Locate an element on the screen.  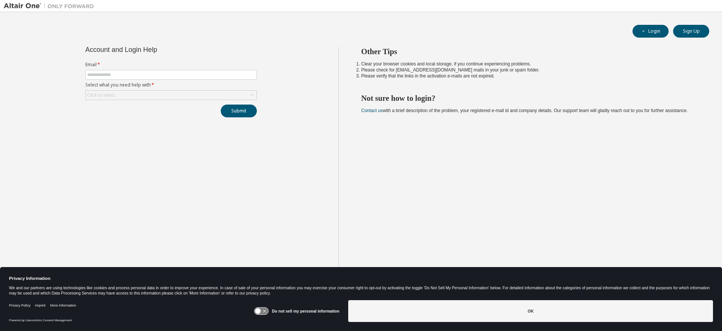
button: Login is located at coordinates (651, 31).